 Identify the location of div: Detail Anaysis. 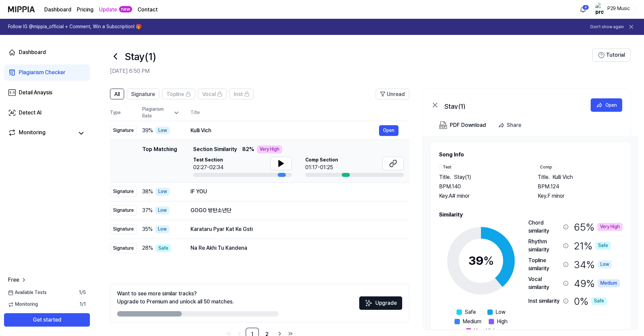
(35, 93).